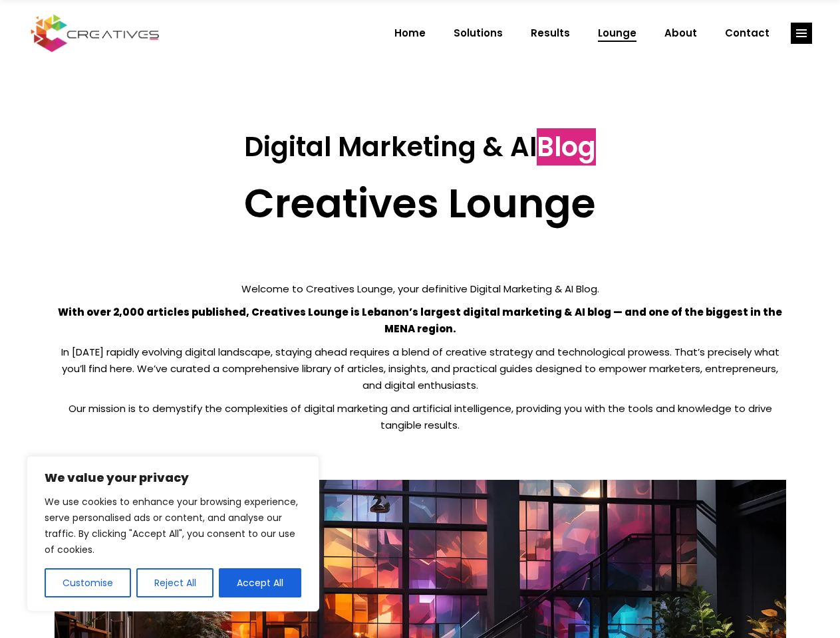 This screenshot has width=840, height=638. What do you see at coordinates (260, 583) in the screenshot?
I see `button: Accept All` at bounding box center [260, 583].